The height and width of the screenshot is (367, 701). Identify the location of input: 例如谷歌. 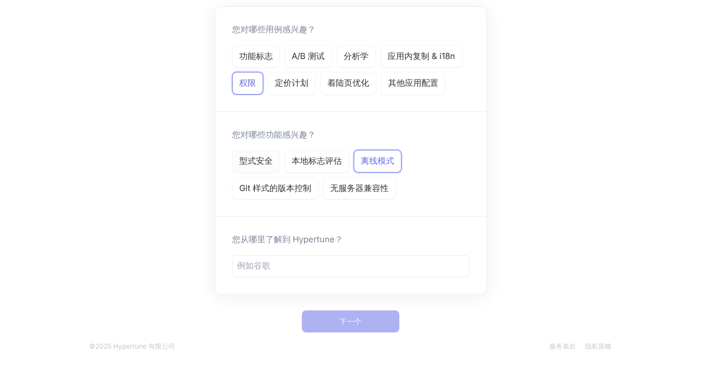
(351, 266).